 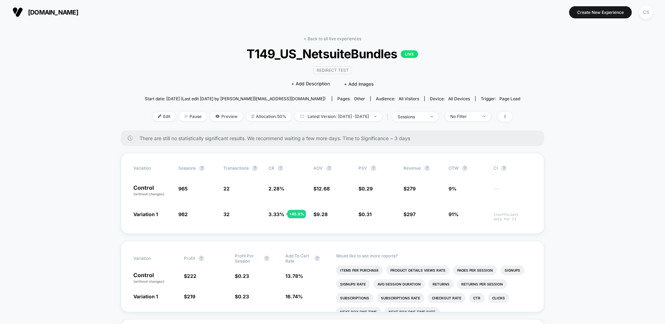 What do you see at coordinates (418, 270) in the screenshot?
I see `li: Product Details Views Rate` at bounding box center [418, 270].